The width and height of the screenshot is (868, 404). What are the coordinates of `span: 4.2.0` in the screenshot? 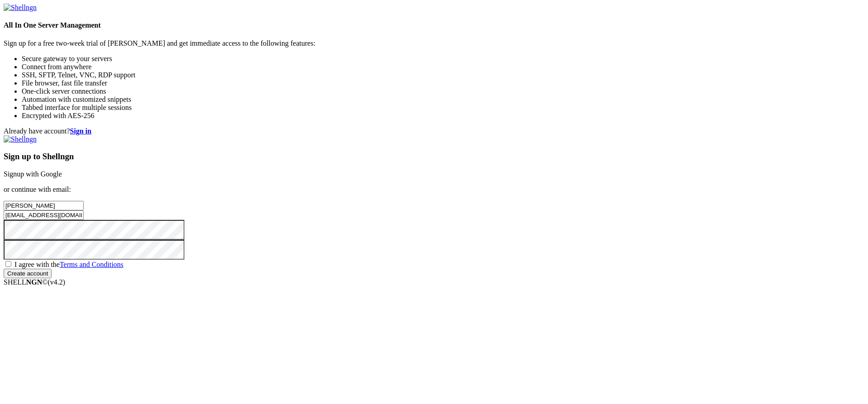 It's located at (57, 282).